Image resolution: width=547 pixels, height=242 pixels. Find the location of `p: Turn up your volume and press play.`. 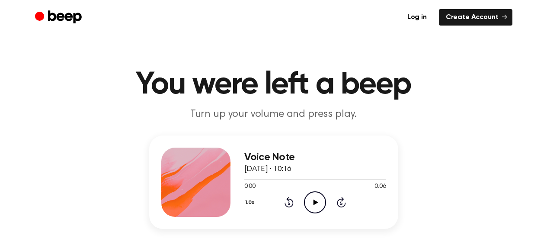

p: Turn up your volume and press play. is located at coordinates (273, 114).